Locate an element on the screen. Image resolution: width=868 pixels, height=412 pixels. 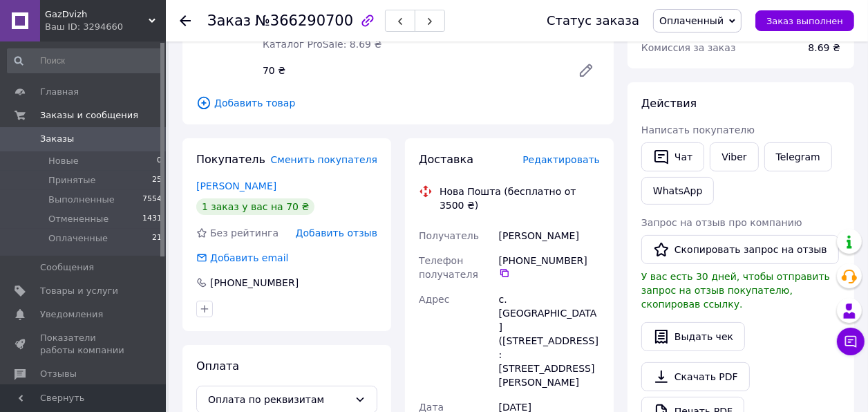
span: Действия is located at coordinates (669, 103).